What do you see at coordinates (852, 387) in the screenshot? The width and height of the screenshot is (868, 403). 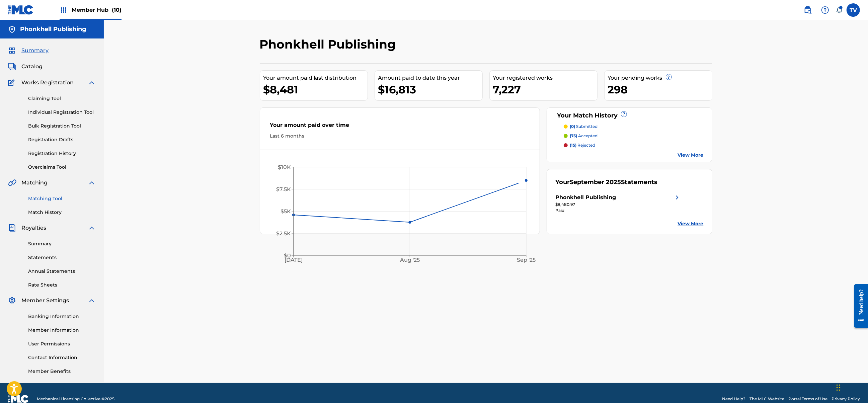 I see `div: Chat-Widget` at bounding box center [852, 387].